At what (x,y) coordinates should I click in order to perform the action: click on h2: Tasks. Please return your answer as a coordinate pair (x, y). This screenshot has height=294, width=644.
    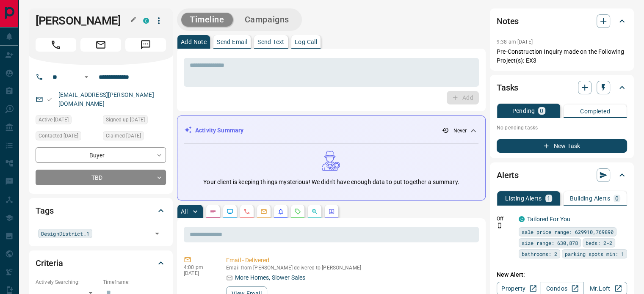
    Looking at the image, I should click on (507, 87).